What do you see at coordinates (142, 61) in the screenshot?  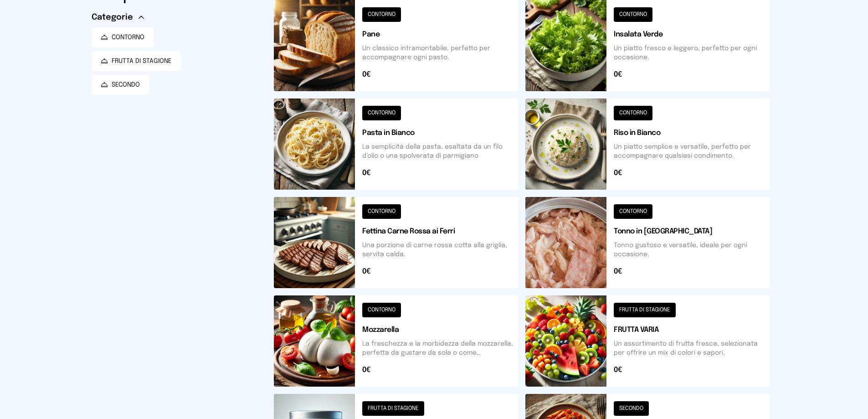 I see `span: FRUTTA DI STAGIONE` at bounding box center [142, 61].